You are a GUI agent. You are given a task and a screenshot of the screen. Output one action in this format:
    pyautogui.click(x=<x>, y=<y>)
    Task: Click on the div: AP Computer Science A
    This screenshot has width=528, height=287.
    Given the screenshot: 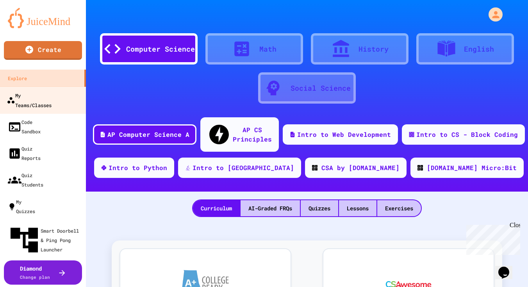 What is the action you would take?
    pyautogui.click(x=149, y=134)
    